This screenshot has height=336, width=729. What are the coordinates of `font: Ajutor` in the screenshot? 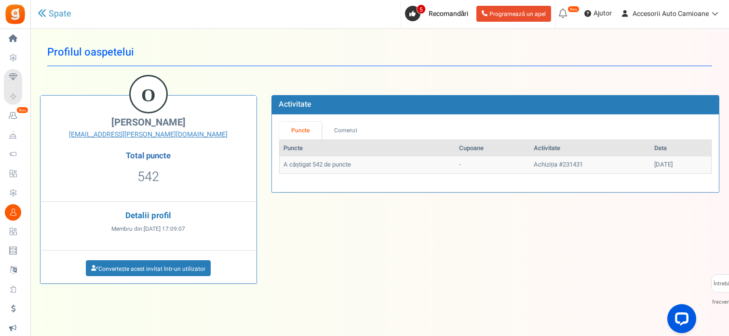 It's located at (603, 13).